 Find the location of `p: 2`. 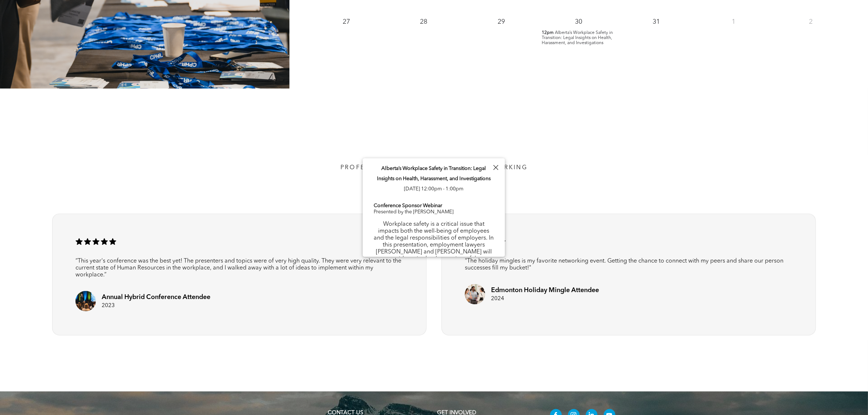

p: 2 is located at coordinates (811, 22).